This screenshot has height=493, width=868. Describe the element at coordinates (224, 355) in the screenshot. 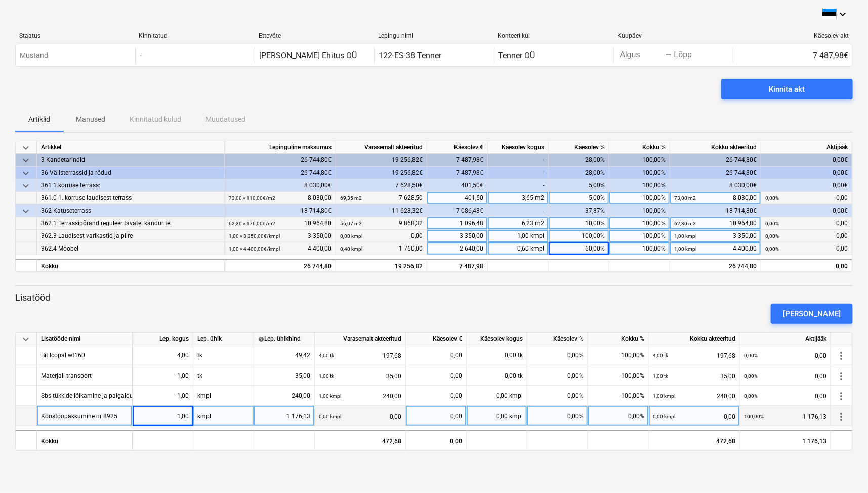

I see `div: tk` at that location.